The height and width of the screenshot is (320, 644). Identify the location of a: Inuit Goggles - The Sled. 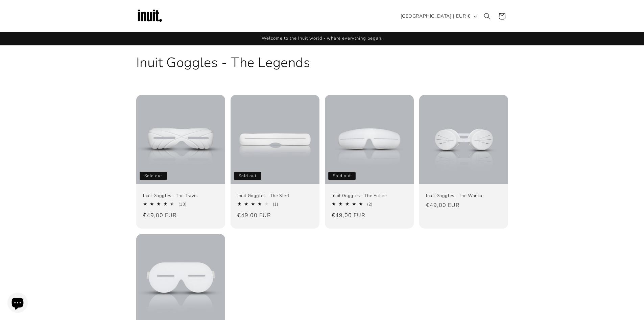
(275, 196).